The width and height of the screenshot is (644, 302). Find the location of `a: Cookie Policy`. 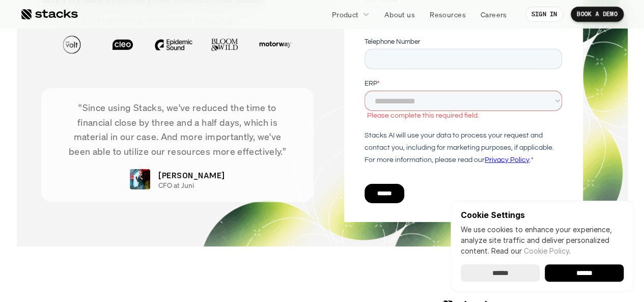

a: Cookie Policy is located at coordinates (546, 250).